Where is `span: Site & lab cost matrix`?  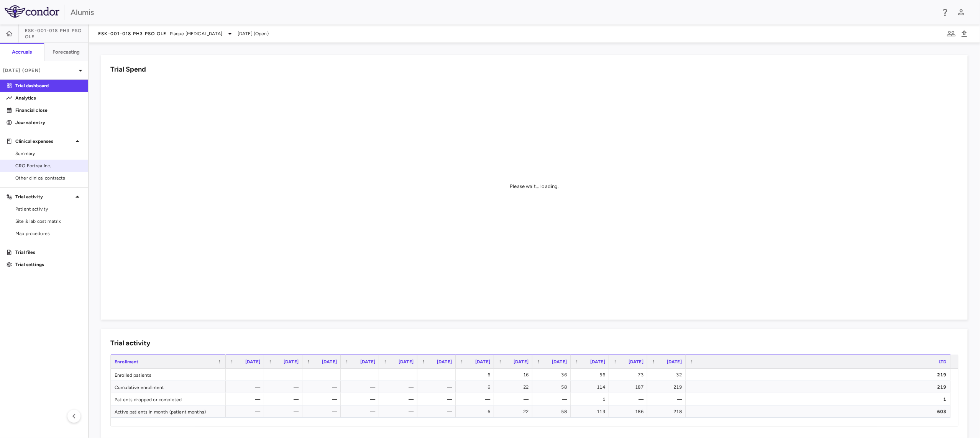 span: Site & lab cost matrix is located at coordinates (49, 222).